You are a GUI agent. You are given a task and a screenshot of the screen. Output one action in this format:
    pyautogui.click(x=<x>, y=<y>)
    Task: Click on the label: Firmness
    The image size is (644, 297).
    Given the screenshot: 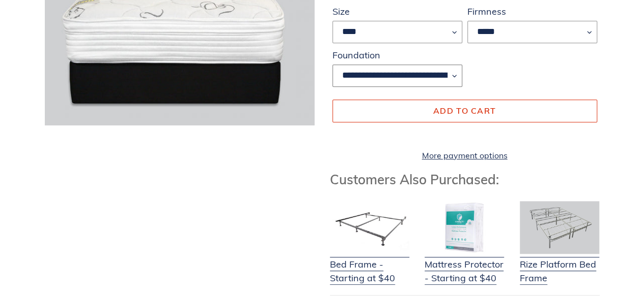 What is the action you would take?
    pyautogui.click(x=532, y=11)
    